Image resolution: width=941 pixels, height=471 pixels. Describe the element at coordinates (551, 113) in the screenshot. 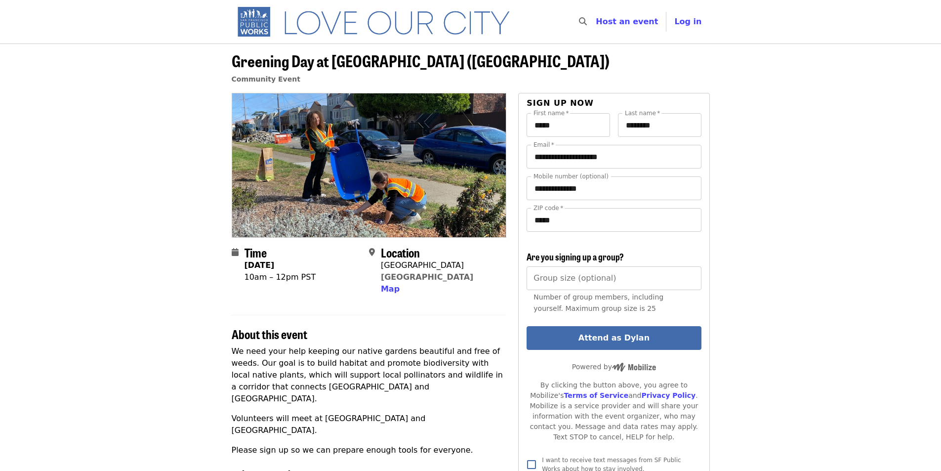

I see `label: First name` at that location.